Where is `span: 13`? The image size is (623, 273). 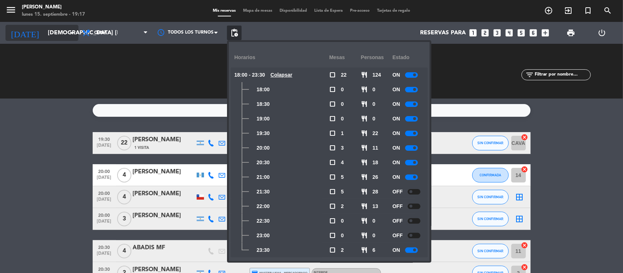
span: 13 is located at coordinates (376, 206).